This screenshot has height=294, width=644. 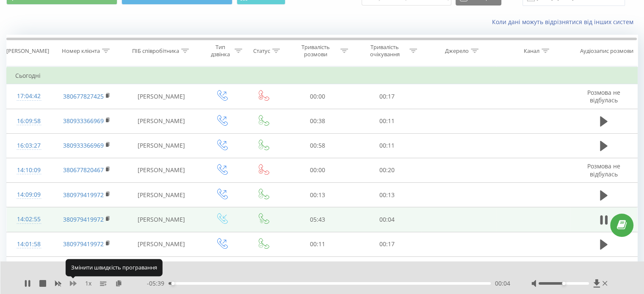 What do you see at coordinates (29, 194) in the screenshot?
I see `div: 14:09:09` at bounding box center [29, 194].